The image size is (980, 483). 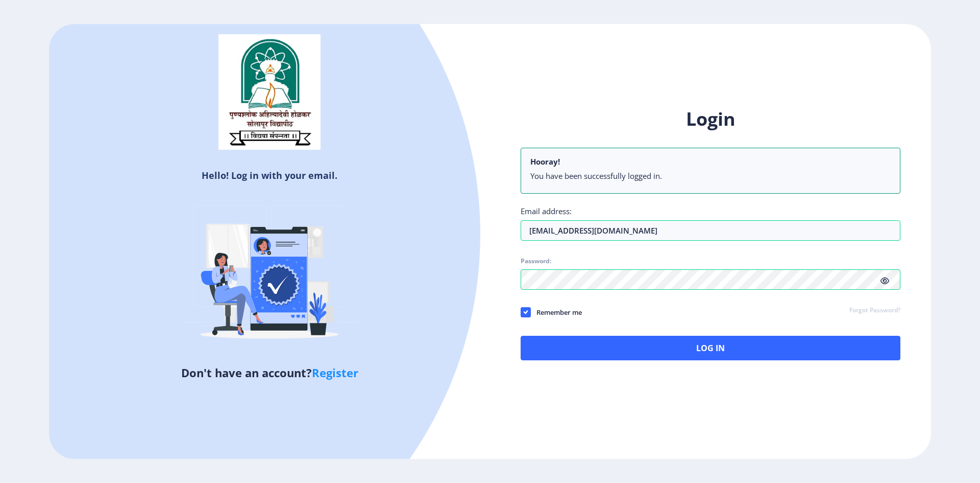 I want to click on a: Register, so click(x=335, y=373).